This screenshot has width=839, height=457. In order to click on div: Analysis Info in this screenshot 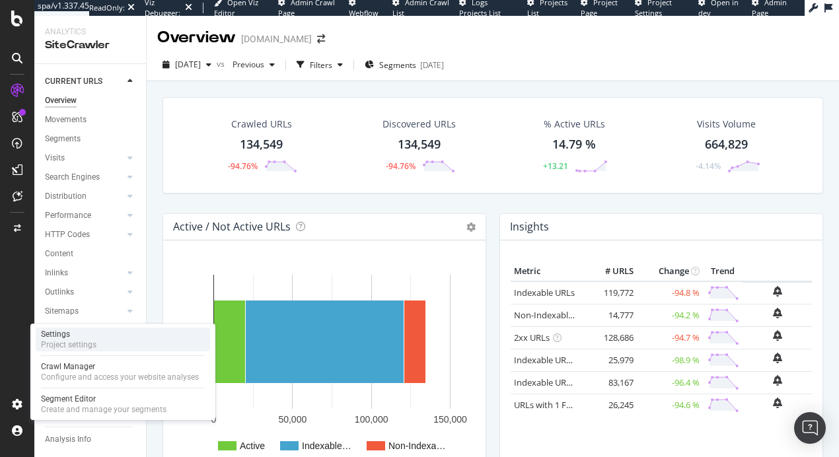, I will do `click(68, 439)`.